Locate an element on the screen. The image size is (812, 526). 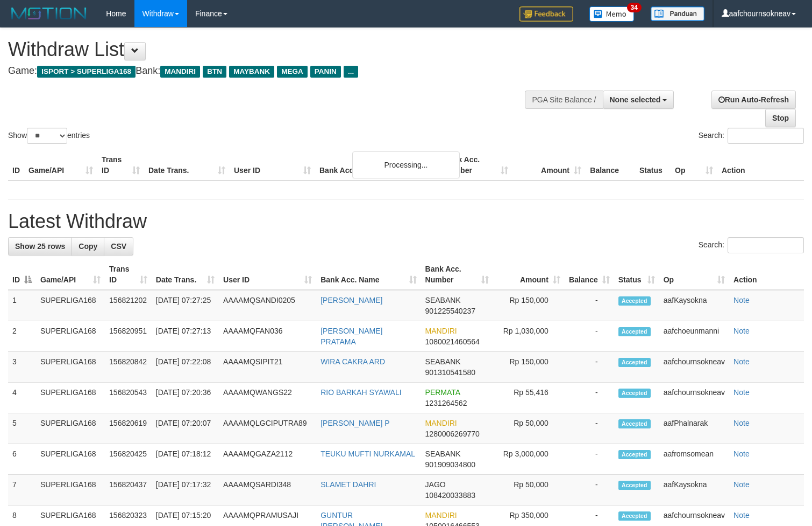
span: Copy 108420033883 to clipboard is located at coordinates (450, 495).